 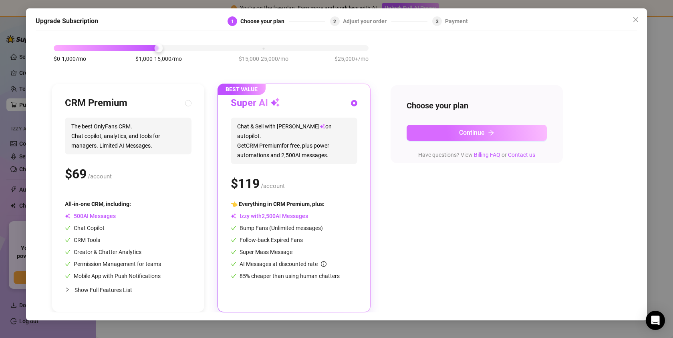 I want to click on span: $0-1,000/mo, so click(x=70, y=59).